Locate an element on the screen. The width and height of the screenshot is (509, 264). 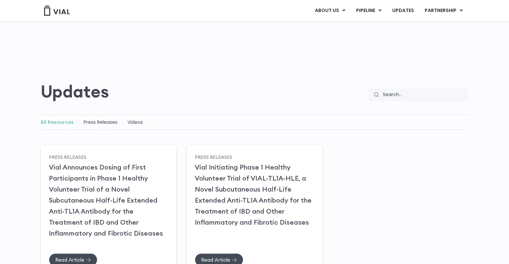
a: Vial Announces Dosing of First Participants in Phase 1 Healthy Volunteer Trial of a Novel Subcuta... is located at coordinates (106, 200).